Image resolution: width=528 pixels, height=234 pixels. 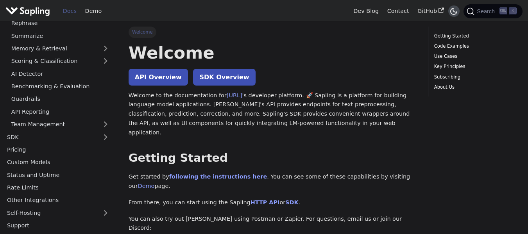 I want to click on a: HTTP API, so click(x=265, y=202).